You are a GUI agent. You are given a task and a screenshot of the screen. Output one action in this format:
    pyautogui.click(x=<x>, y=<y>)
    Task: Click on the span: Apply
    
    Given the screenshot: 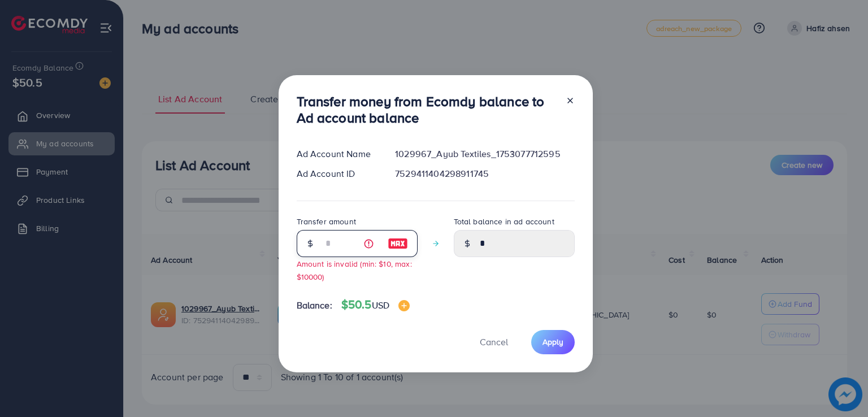 What is the action you would take?
    pyautogui.click(x=553, y=342)
    